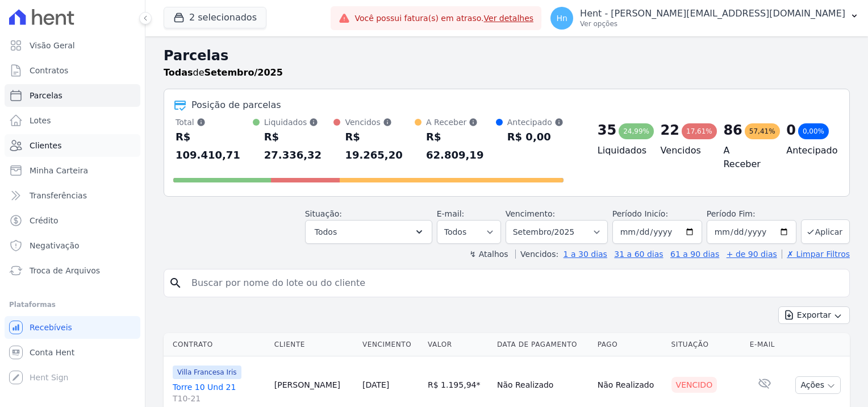  What do you see at coordinates (50, 328) in the screenshot?
I see `span: Recebíveis` at bounding box center [50, 328].